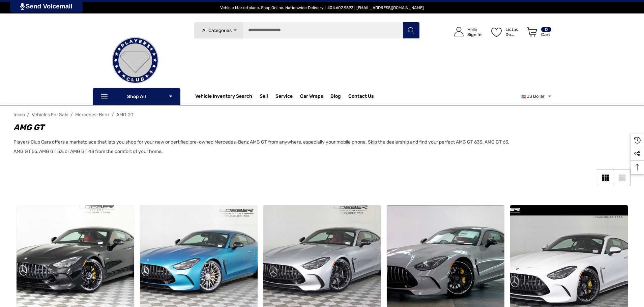  What do you see at coordinates (19, 115) in the screenshot?
I see `a: Inicio` at bounding box center [19, 115].